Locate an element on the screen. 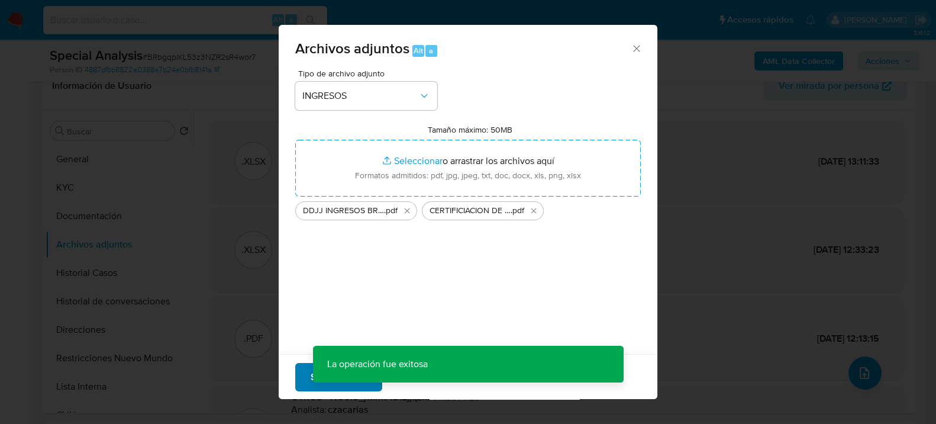 Image resolution: width=936 pixels, height=424 pixels. label: Tamaño máximo: 50MB is located at coordinates (470, 130).